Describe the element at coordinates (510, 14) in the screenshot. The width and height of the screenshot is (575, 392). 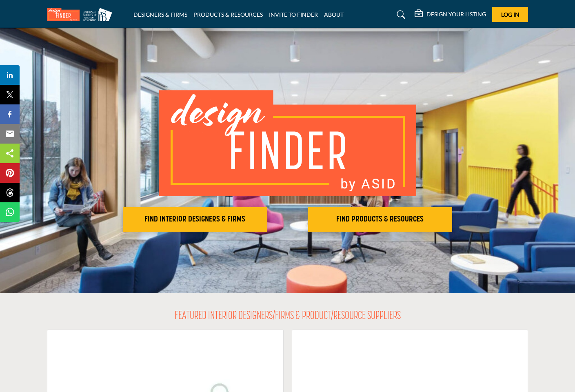
I see `span: Log In` at that location.